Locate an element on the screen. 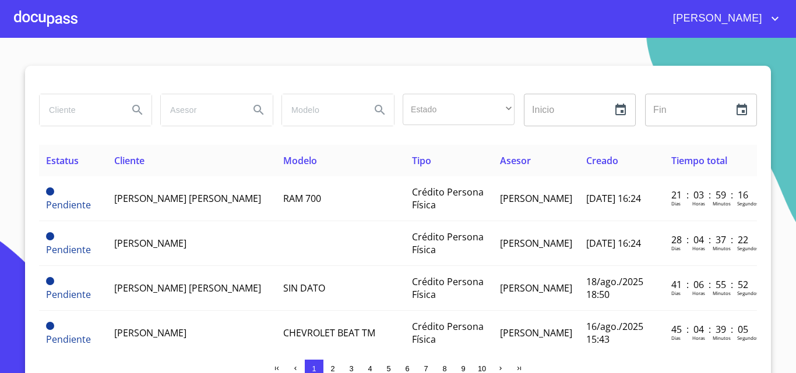 Image resolution: width=796 pixels, height=373 pixels. span: 2 is located at coordinates (332, 369).